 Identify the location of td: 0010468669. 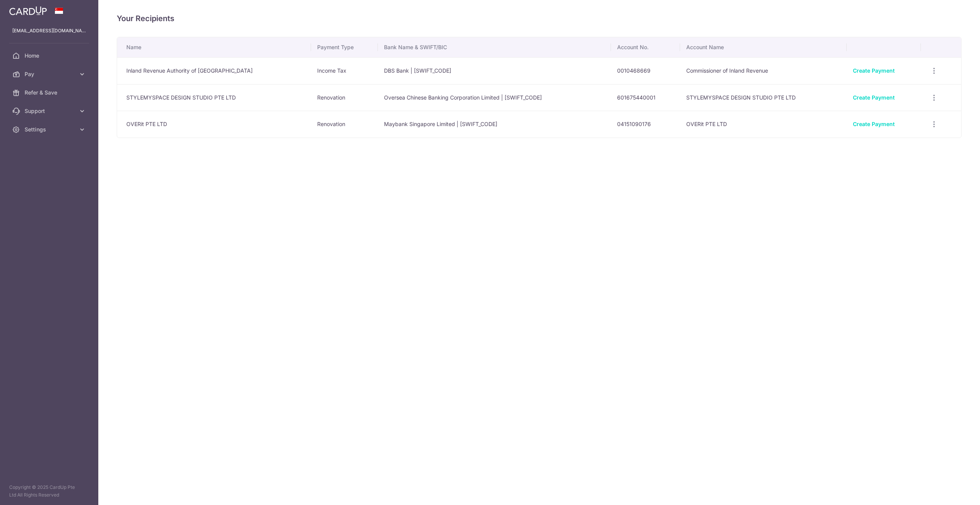
(645, 71).